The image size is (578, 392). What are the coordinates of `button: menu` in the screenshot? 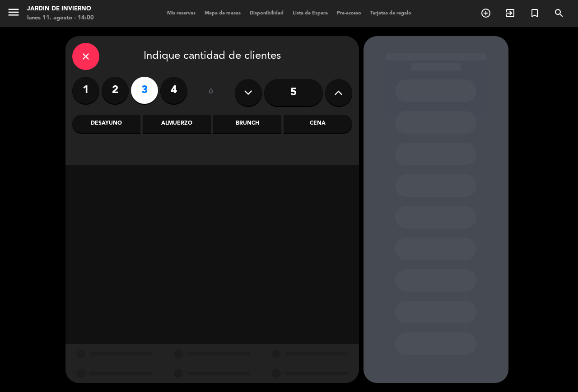 It's located at (14, 14).